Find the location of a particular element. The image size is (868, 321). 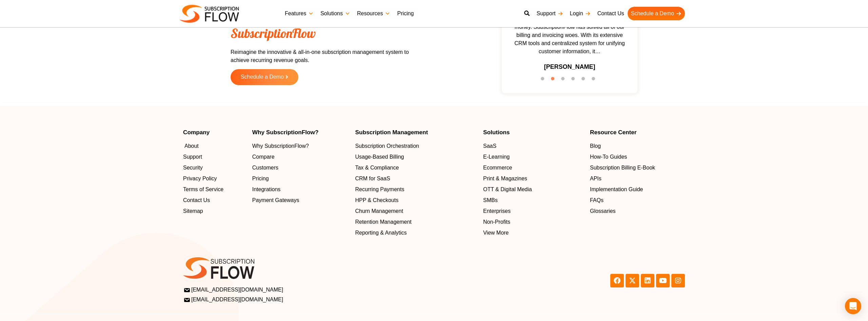

a: Terms of Service is located at coordinates (214, 189).